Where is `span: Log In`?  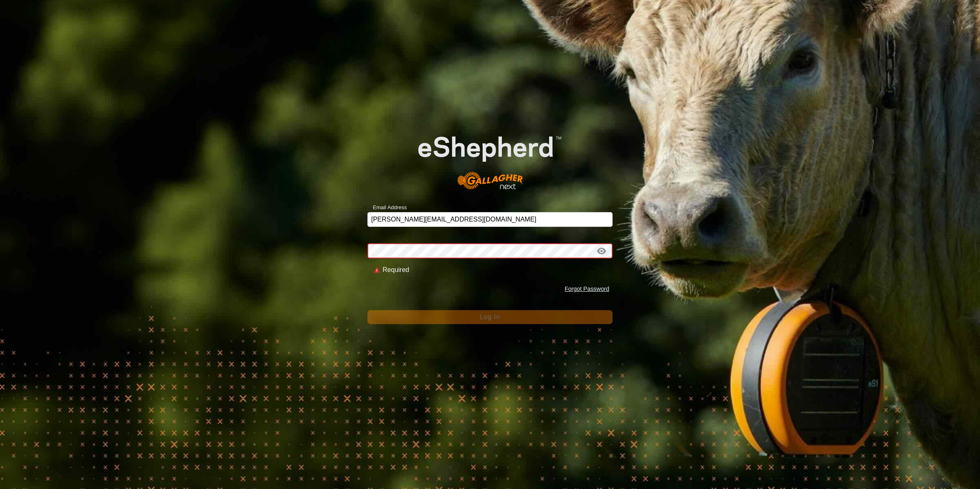 span: Log In is located at coordinates (490, 316).